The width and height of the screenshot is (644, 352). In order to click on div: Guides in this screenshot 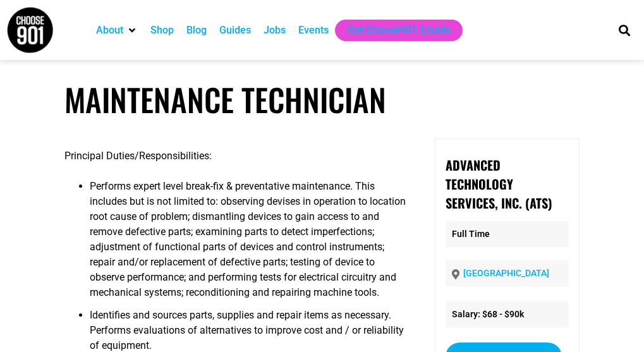, I will do `click(235, 30)`.